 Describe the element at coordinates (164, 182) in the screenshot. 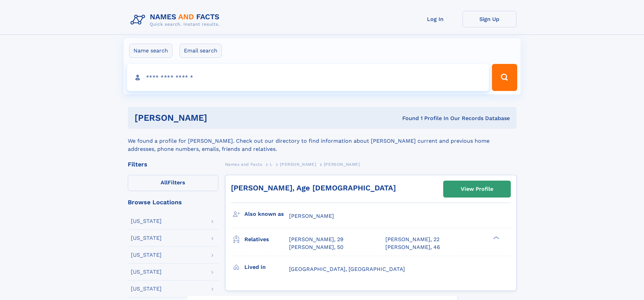

I see `span: All` at that location.